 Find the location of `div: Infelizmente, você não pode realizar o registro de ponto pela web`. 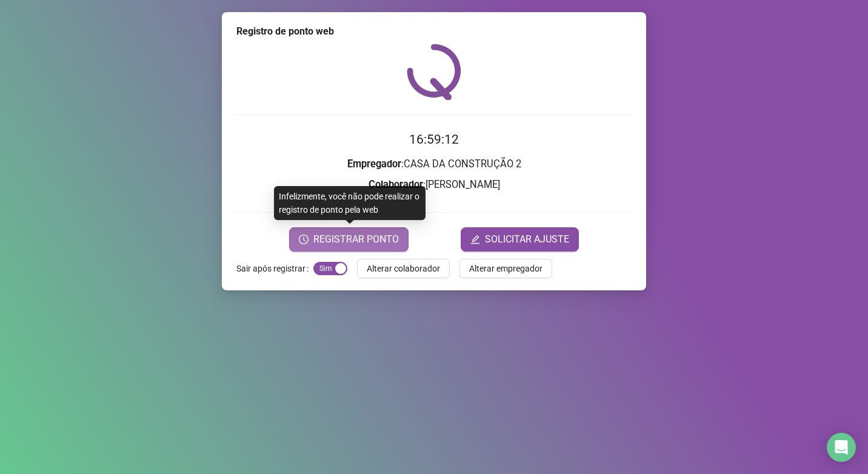

div: Infelizmente, você não pode realizar o registro de ponto pela web is located at coordinates (350, 203).